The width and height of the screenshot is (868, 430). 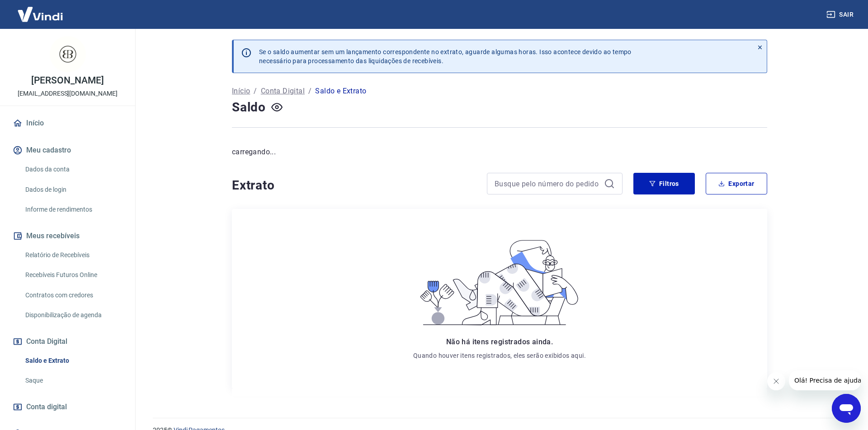 I want to click on h4: Extrato, so click(x=354, y=186).